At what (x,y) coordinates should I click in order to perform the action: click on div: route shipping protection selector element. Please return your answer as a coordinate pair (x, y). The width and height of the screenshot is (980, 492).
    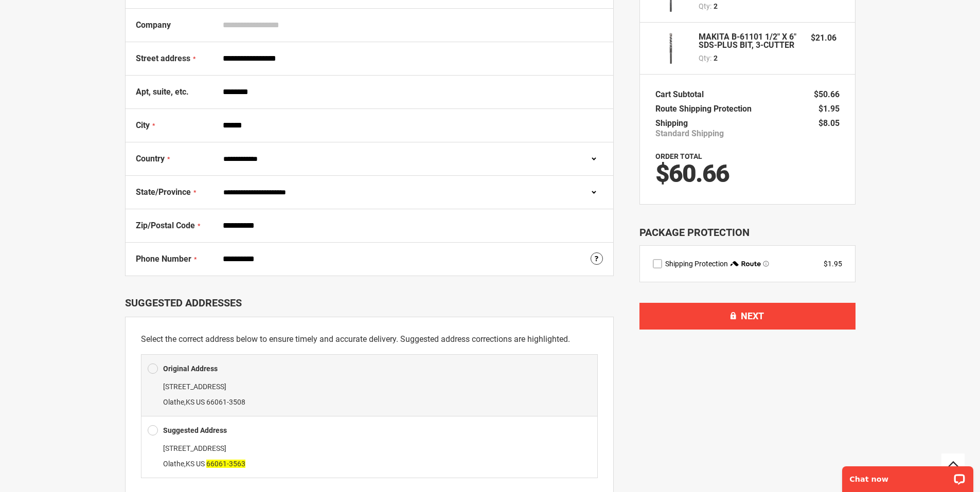
    Looking at the image, I should click on (748, 263).